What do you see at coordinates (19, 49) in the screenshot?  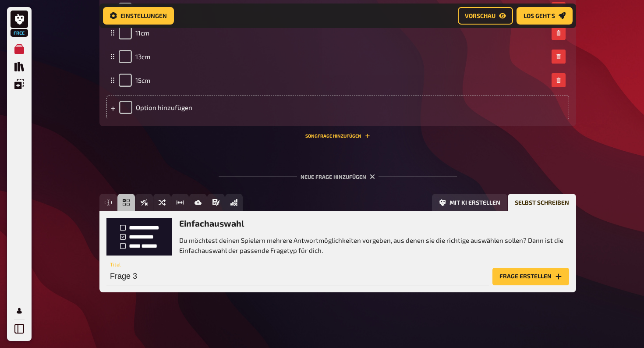 I see `a: Meine Quizze` at bounding box center [19, 49].